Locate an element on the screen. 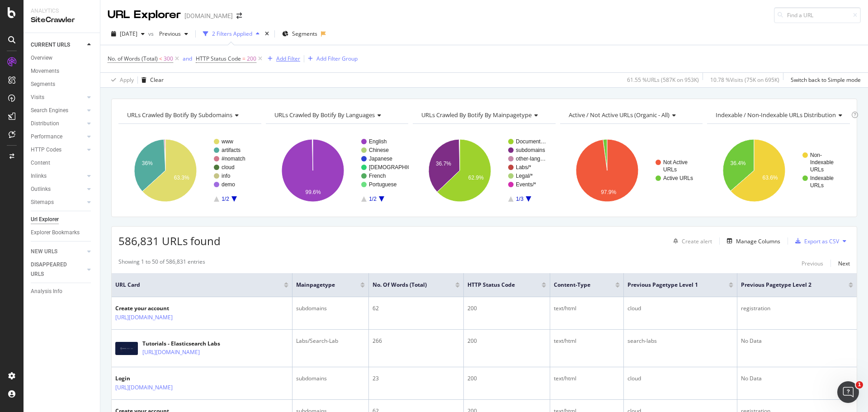 The image size is (868, 412). a: Url Explorer is located at coordinates (62, 219).